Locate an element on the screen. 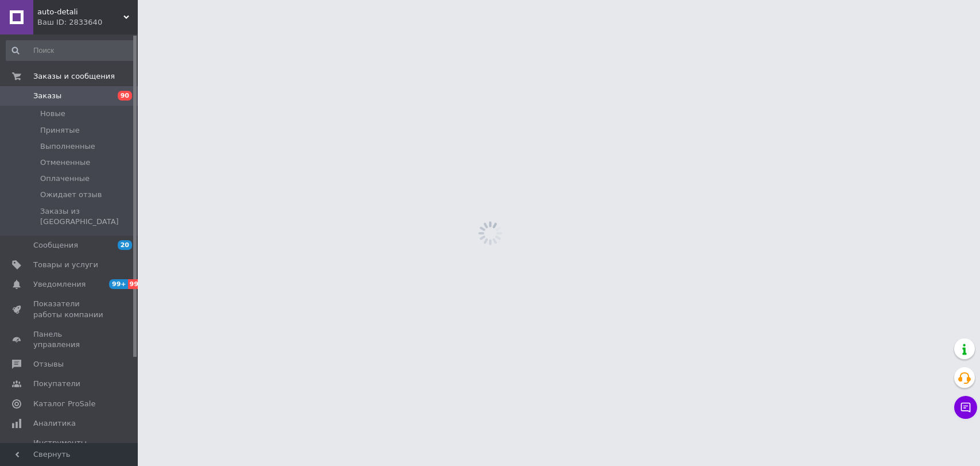  span: Уведомления is located at coordinates (59, 285).